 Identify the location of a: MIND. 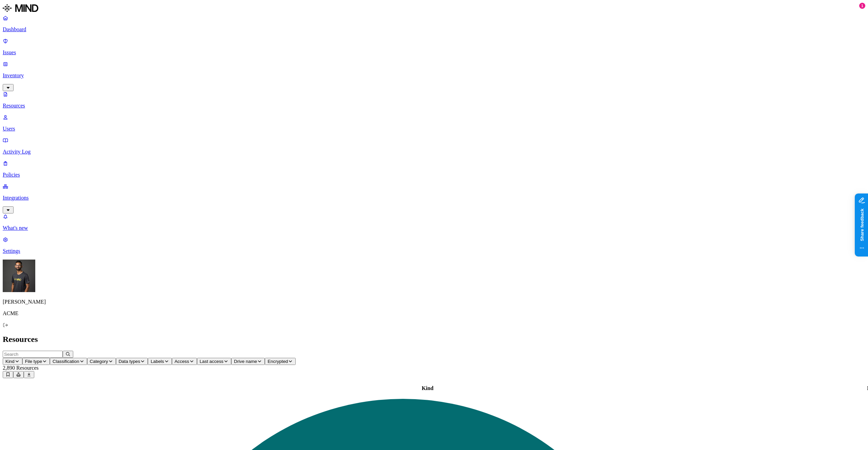
(434, 9).